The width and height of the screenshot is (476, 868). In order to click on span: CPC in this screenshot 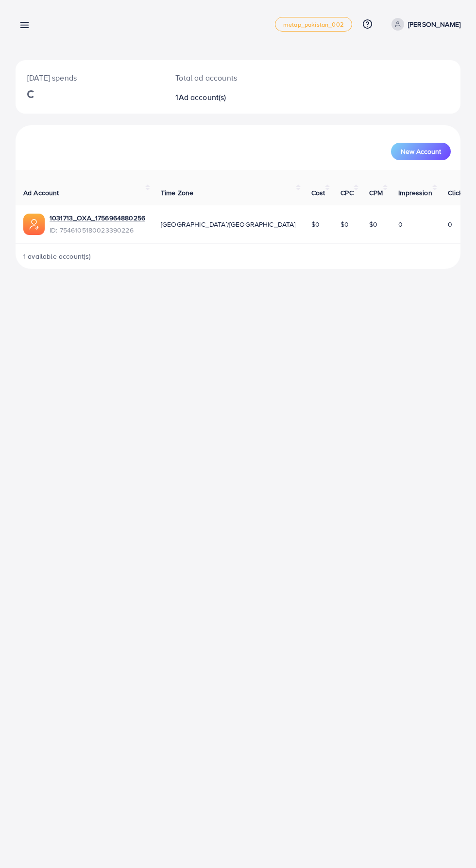, I will do `click(347, 192)`.